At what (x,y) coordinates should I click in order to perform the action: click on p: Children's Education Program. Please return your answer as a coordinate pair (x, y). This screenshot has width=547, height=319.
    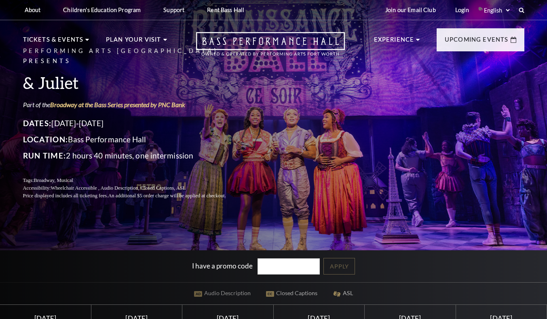
    Looking at the image, I should click on (102, 10).